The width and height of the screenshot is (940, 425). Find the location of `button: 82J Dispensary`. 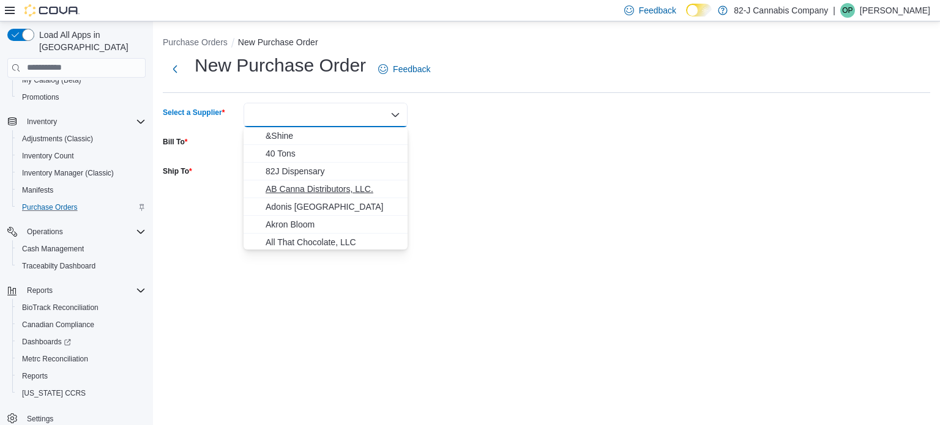

button: 82J Dispensary is located at coordinates (326, 171).